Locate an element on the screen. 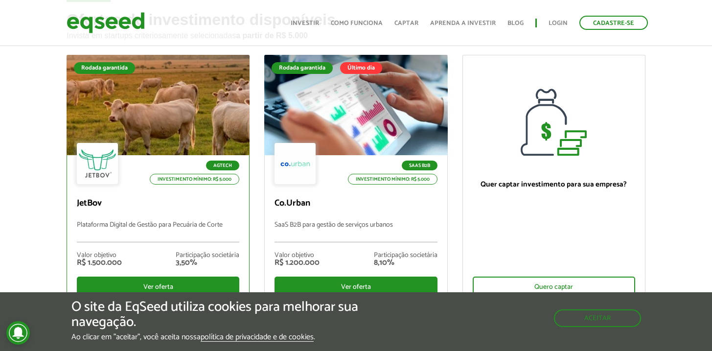  a: Captar is located at coordinates (406, 23).